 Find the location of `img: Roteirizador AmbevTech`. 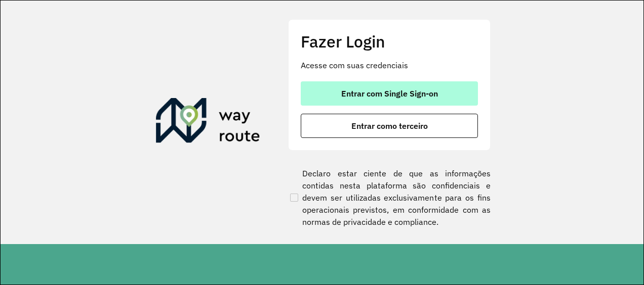

img: Roteirizador AmbevTech is located at coordinates (208, 122).